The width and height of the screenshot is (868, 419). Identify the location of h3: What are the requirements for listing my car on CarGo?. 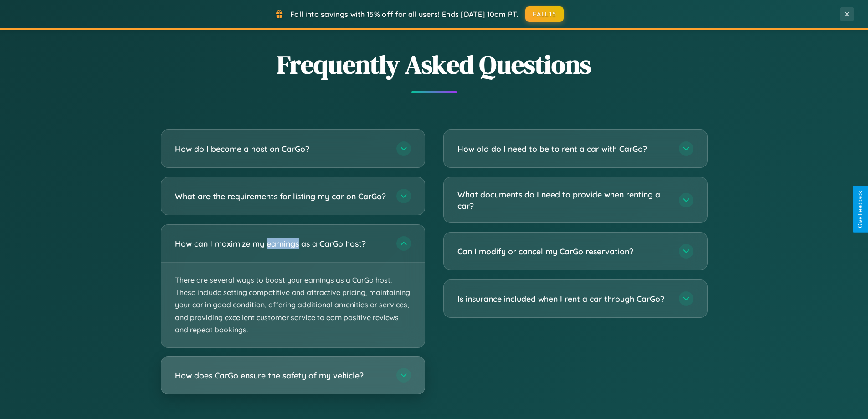
(281, 196).